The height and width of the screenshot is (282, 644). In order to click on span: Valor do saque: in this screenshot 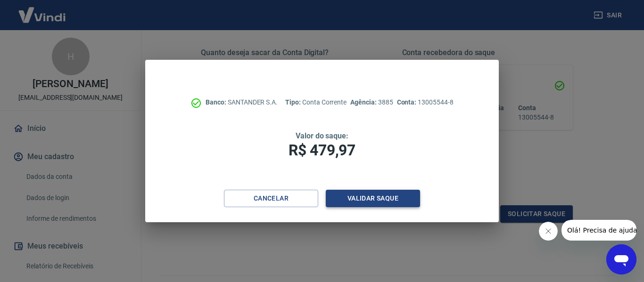, I will do `click(322, 135)`.